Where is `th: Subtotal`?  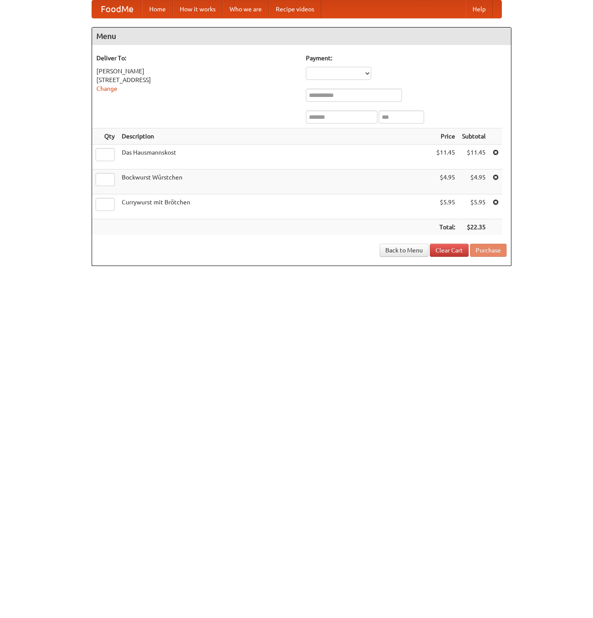
th: Subtotal is located at coordinates (474, 136).